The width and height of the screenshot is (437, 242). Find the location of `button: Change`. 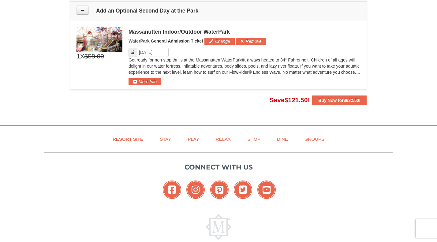

button: Change is located at coordinates (220, 41).